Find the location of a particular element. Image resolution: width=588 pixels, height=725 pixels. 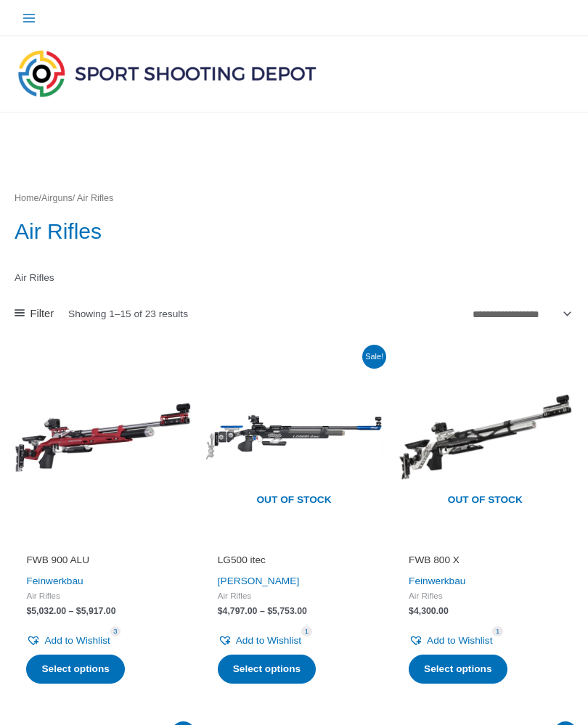

h2: FWB 800 X is located at coordinates (484, 560).